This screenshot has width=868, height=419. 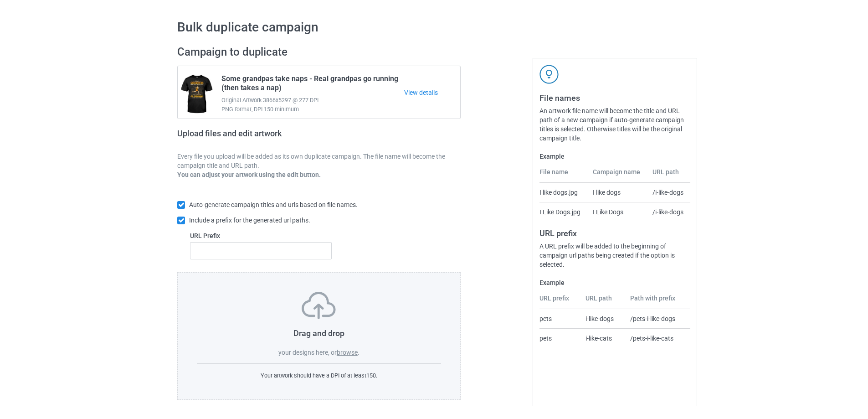 I want to click on span: Your artwork should have a DPI of at least 150 ., so click(x=319, y=375).